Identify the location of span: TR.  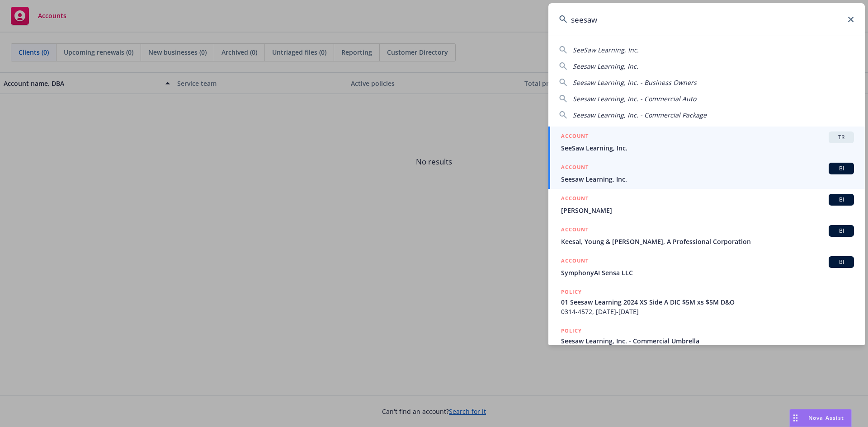
(842, 137).